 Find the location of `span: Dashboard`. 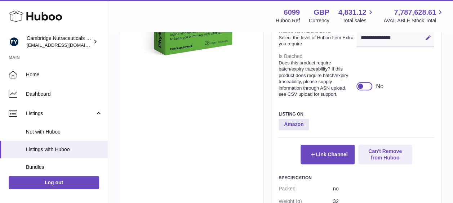

span: Dashboard is located at coordinates (64, 94).